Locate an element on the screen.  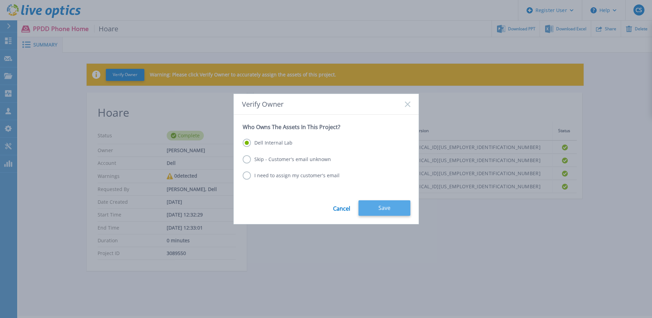
label: Skip - Customer's email unknown is located at coordinates (287, 159).